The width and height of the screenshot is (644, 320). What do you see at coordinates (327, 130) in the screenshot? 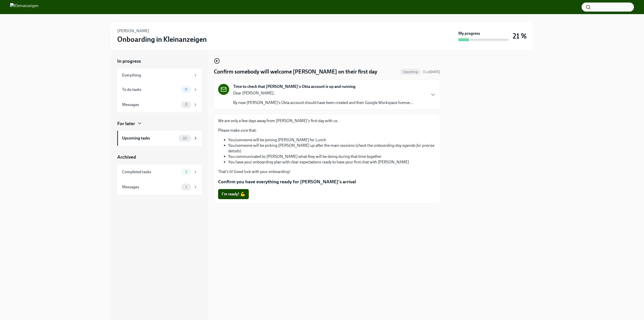
I see `p: Please make sure that:` at bounding box center [327, 130].